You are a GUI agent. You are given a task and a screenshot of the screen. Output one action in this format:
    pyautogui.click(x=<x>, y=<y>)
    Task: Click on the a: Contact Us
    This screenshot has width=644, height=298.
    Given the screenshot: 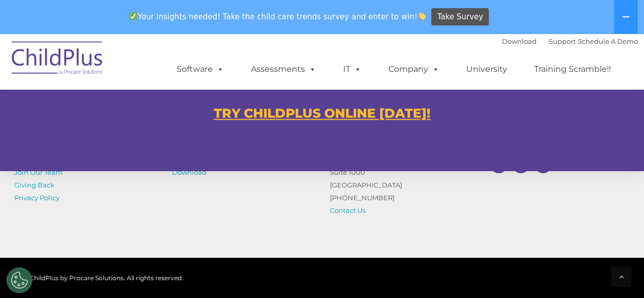 What is the action you would take?
    pyautogui.click(x=347, y=211)
    